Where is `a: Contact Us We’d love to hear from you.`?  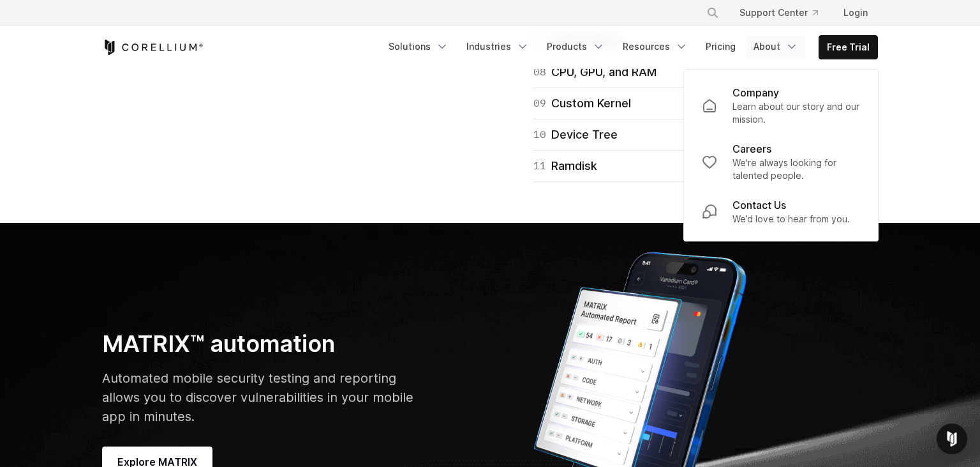
a: Contact Us We’d love to hear from you. is located at coordinates (781, 211).